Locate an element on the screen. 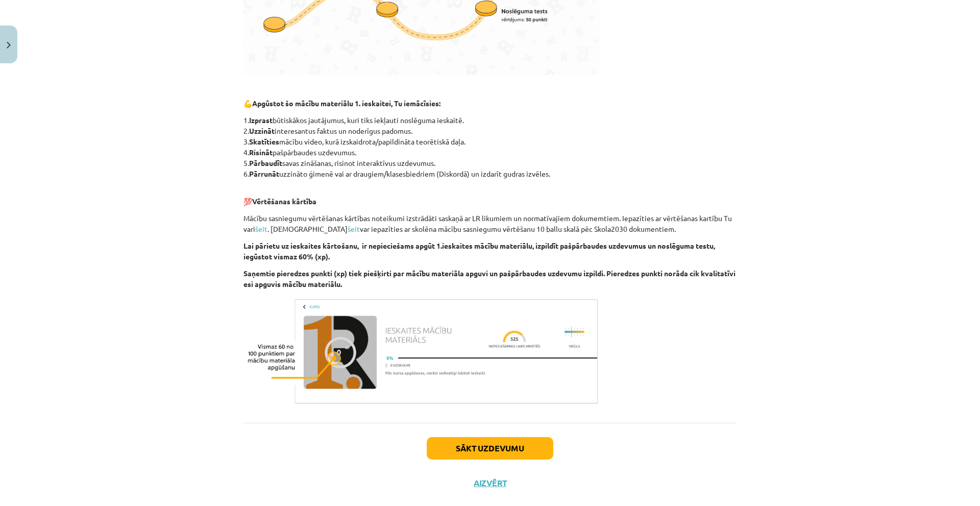  b: Lai pārietu uz ieskaites kārtošanu, ir nepieciešams apgūt 1.ieskaites mācību materiālu, izpildīt ... is located at coordinates (480, 251).